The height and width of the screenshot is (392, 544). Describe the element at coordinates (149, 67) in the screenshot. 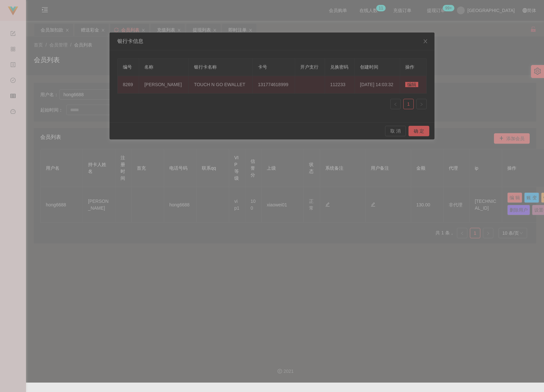

I see `span: 名称` at that location.